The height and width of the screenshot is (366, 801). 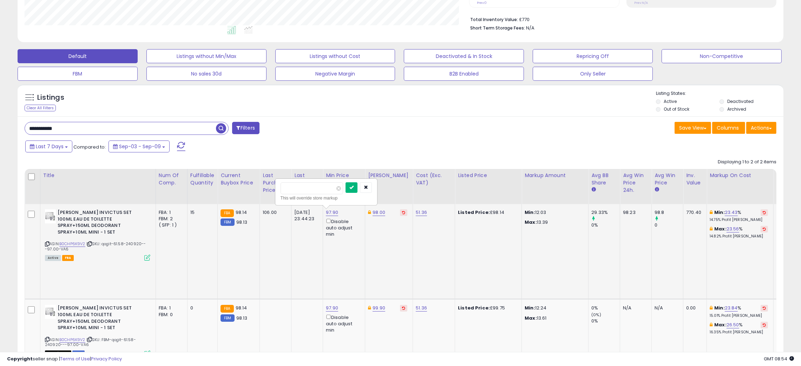 I want to click on label: Archived, so click(x=737, y=109).